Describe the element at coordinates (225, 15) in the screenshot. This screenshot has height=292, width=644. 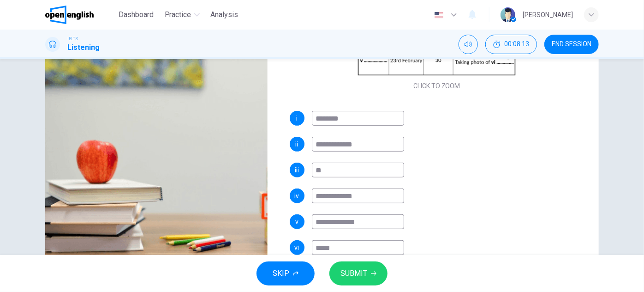
I see `button: Analysis` at that location.